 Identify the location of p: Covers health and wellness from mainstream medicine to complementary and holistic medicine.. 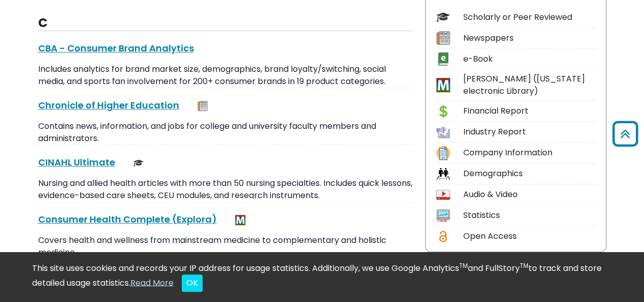
(226, 246).